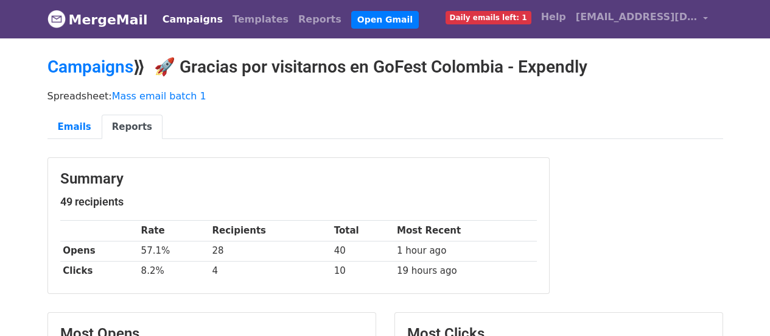 This screenshot has height=336, width=770. Describe the element at coordinates (174, 230) in the screenshot. I see `th: Rate` at that location.